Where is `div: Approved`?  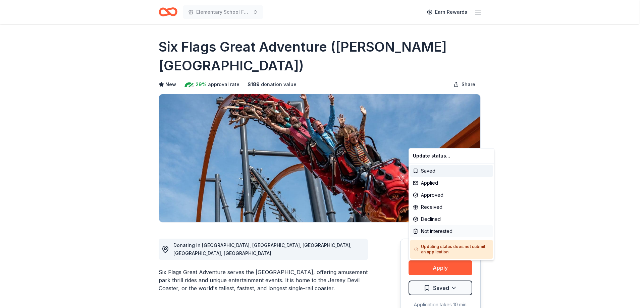
div: Approved is located at coordinates (451, 195).